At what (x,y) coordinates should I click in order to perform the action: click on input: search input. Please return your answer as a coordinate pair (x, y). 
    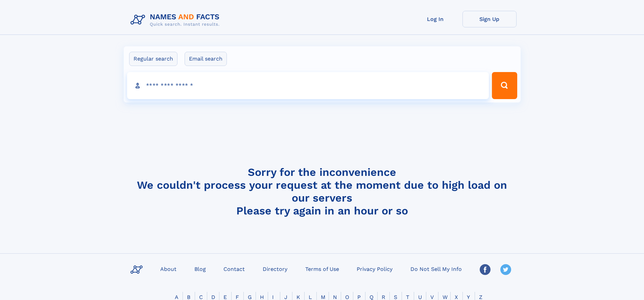
    Looking at the image, I should click on (308, 86).